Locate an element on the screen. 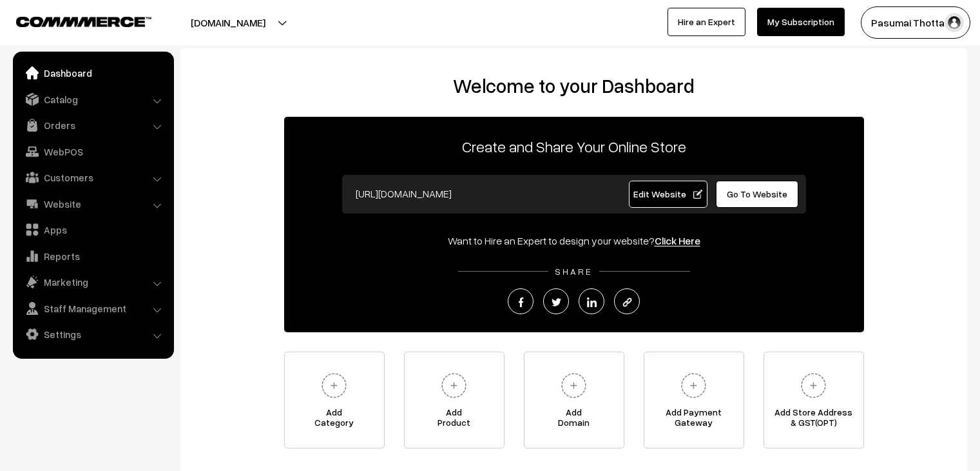 Image resolution: width=980 pixels, height=471 pixels. a: Staff Management is located at coordinates (93, 308).